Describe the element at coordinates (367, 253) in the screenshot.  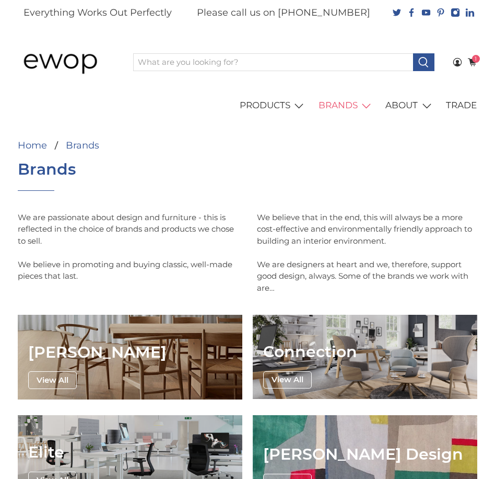
I see `p: We believe that in the end, this will always be a more cost-effective and environmentally friendl...` at that location.